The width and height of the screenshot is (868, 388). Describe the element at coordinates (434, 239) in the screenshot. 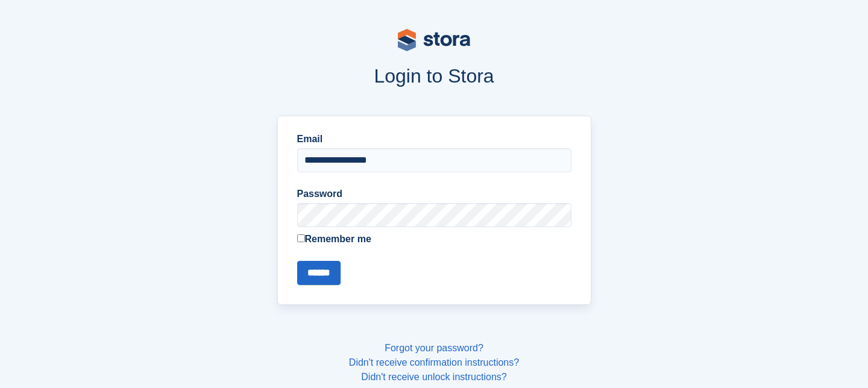

I see `label: Remember me` at that location.